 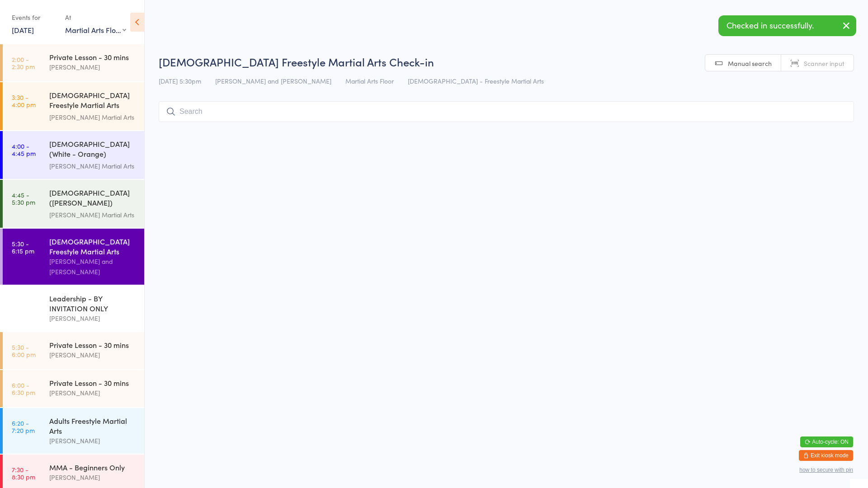 What do you see at coordinates (826, 442) in the screenshot?
I see `button: Auto-cycle: ON` at bounding box center [826, 442].